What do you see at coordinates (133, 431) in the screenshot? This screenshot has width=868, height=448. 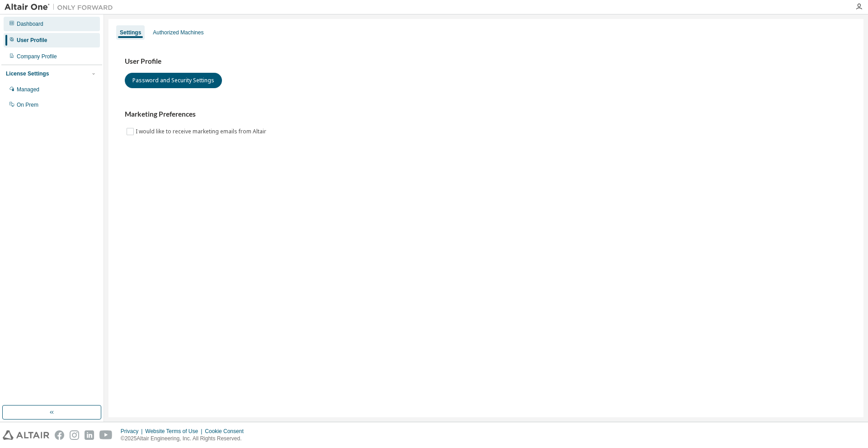 I see `div: Privacy` at bounding box center [133, 431].